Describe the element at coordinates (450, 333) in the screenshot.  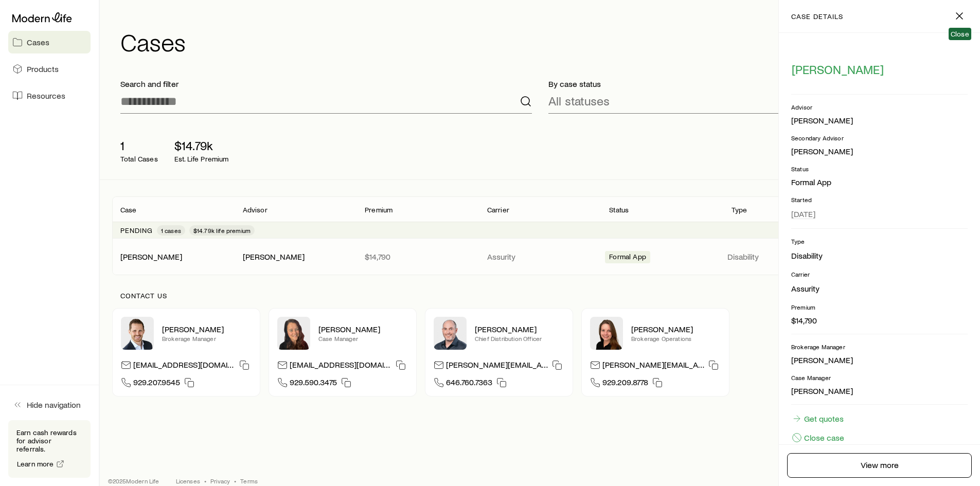
I see `img: Dan Pierson` at that location.